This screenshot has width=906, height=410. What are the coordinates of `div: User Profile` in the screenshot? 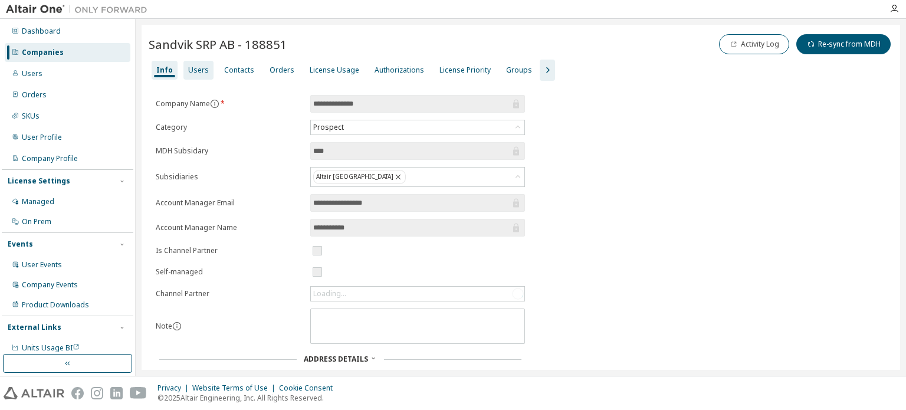 It's located at (42, 137).